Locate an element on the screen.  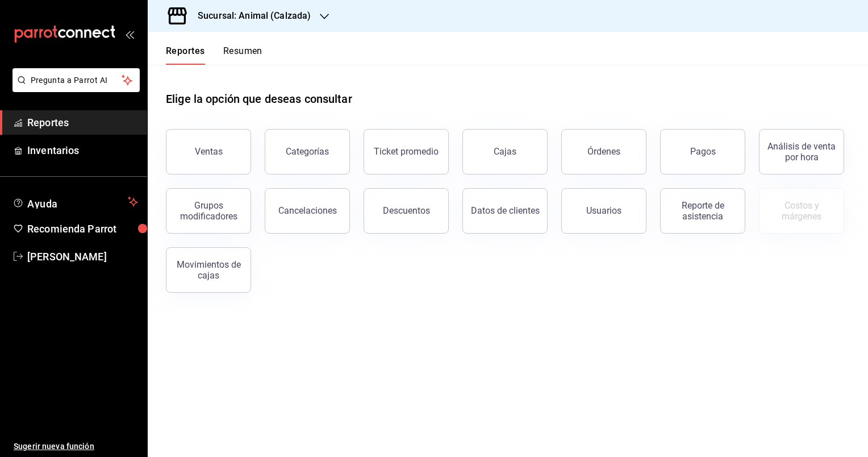
span: Sugerir nueva función is located at coordinates (76, 446).